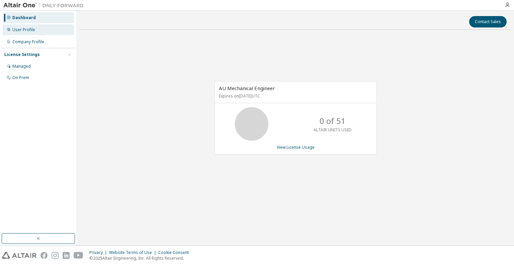 This screenshot has height=265, width=514. I want to click on div: Dashboard, so click(24, 18).